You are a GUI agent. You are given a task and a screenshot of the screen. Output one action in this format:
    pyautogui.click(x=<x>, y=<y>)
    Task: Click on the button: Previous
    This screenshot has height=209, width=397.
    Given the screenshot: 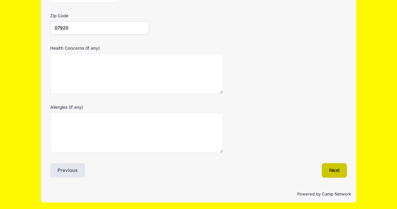 What is the action you would take?
    pyautogui.click(x=68, y=170)
    